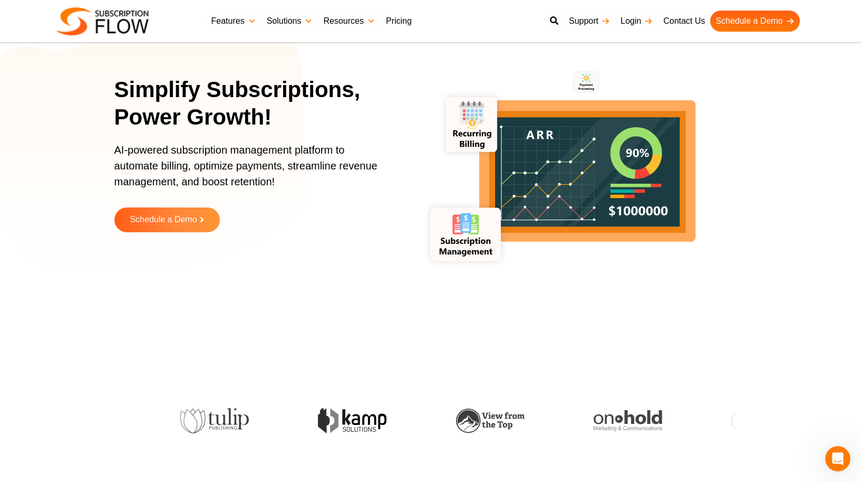  Describe the element at coordinates (214, 420) in the screenshot. I see `img: tulip-publishing` at that location.